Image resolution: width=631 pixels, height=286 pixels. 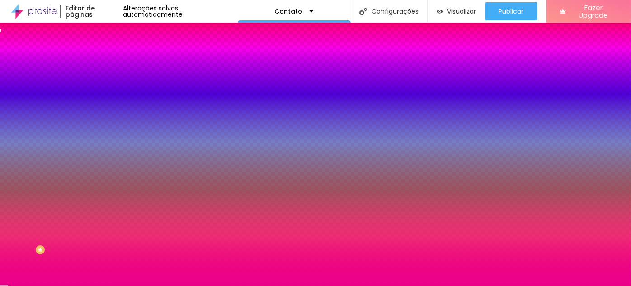 What do you see at coordinates (91, 11) in the screenshot?
I see `div: Editor de páginas` at bounding box center [91, 11].